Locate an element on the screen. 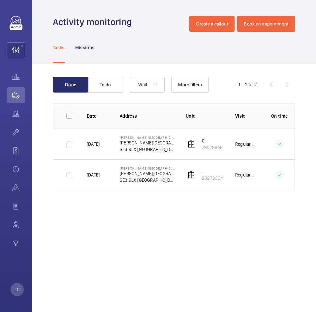 The width and height of the screenshot is (316, 312). p: Visit is located at coordinates (247, 116).